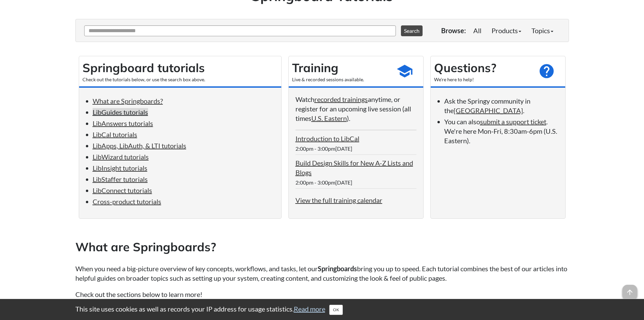 This screenshot has width=644, height=320. Describe the element at coordinates (412, 31) in the screenshot. I see `button: Search` at that location.